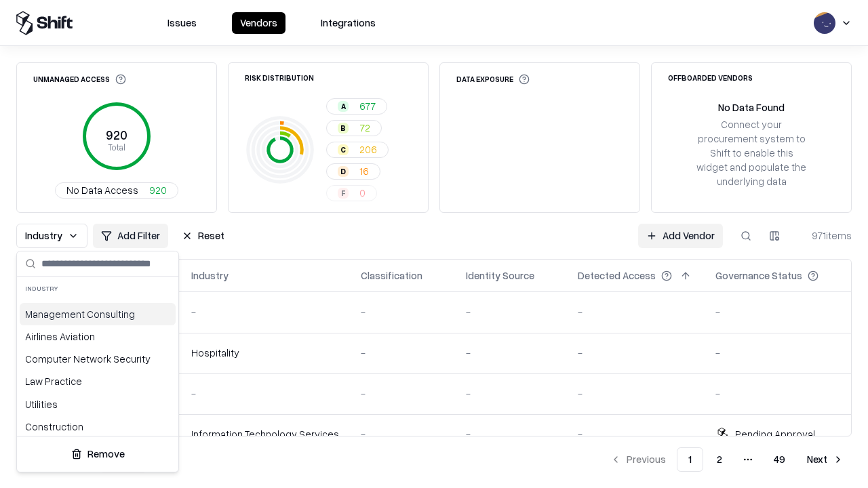 Image resolution: width=868 pixels, height=488 pixels. What do you see at coordinates (97, 368) in the screenshot?
I see `div: Suggestions` at bounding box center [97, 368].